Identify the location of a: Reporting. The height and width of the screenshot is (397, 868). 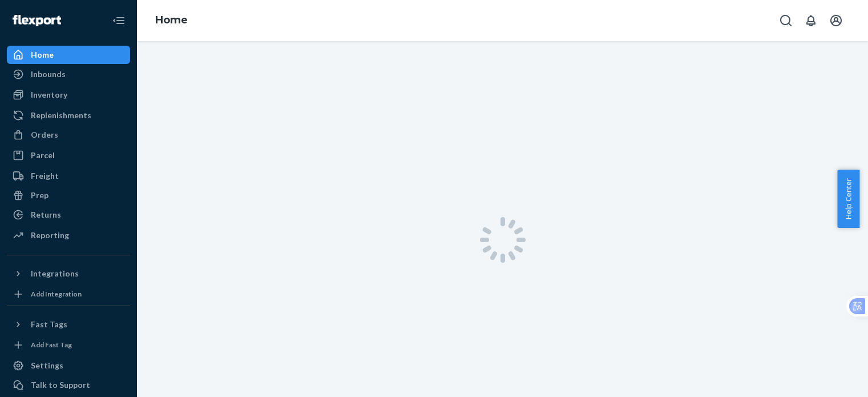
(69, 235).